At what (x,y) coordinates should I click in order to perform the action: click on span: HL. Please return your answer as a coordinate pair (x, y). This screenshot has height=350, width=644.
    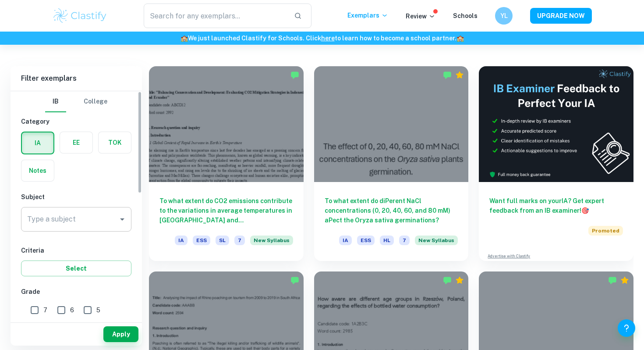
    Looking at the image, I should click on (387, 240).